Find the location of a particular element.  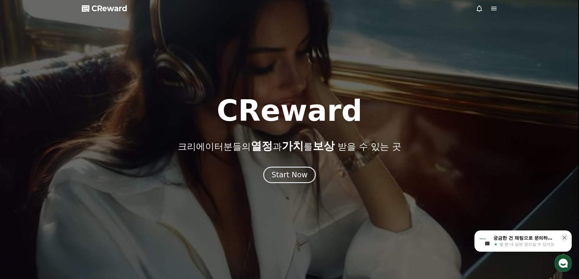

a: 홈 is located at coordinates (21, 200).